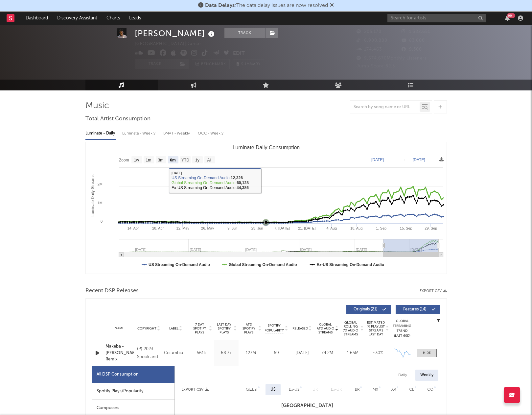 The height and width of the screenshot is (415, 532). What do you see at coordinates (274, 328) in the screenshot?
I see `span: Spotify Popularity` at bounding box center [274, 328].